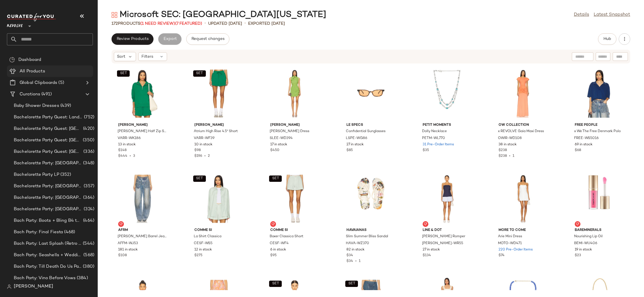  Describe the element at coordinates (584, 145) in the screenshot. I see `span: 69 in stock` at that location.